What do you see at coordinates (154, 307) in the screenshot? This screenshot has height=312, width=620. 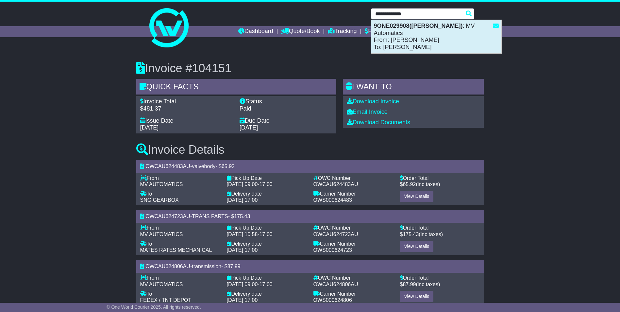 I see `span: © One World Courier 2025. All rights reserved.` at bounding box center [154, 307].